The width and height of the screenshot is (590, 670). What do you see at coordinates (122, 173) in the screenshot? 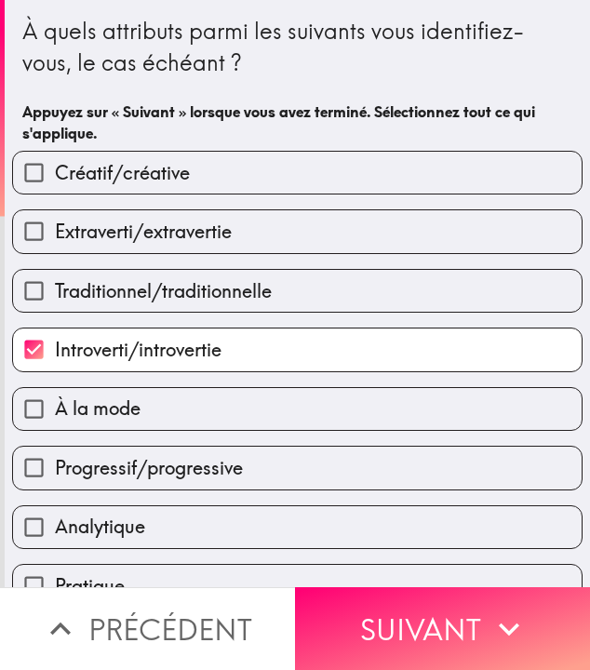
I see `span: Créatif/créative` at bounding box center [122, 173].